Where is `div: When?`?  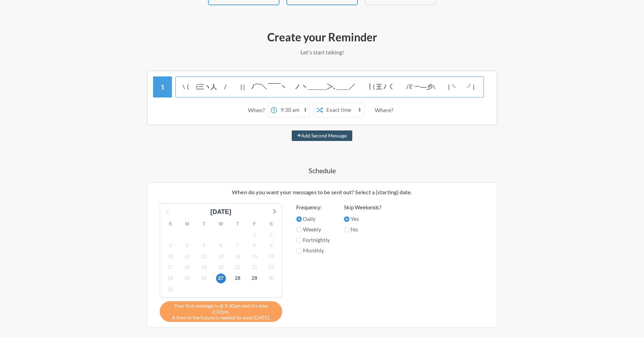 div: When? is located at coordinates (258, 110).